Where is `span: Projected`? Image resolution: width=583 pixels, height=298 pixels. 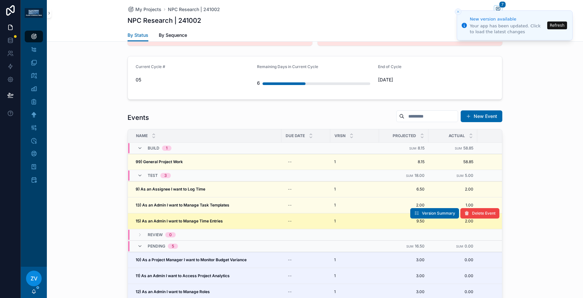
span: Projected is located at coordinates (405, 136).